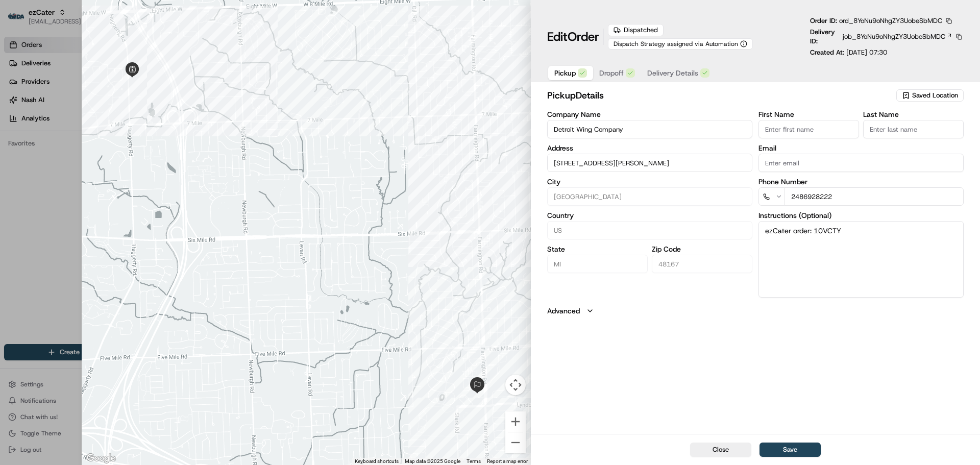 The height and width of the screenshot is (465, 980). I want to click on a: 📗Knowledge Base, so click(44, 153).